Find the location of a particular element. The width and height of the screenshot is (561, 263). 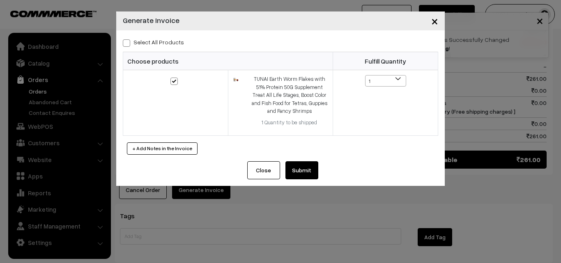

div: 1 Quantity to be shipped is located at coordinates (289, 123).